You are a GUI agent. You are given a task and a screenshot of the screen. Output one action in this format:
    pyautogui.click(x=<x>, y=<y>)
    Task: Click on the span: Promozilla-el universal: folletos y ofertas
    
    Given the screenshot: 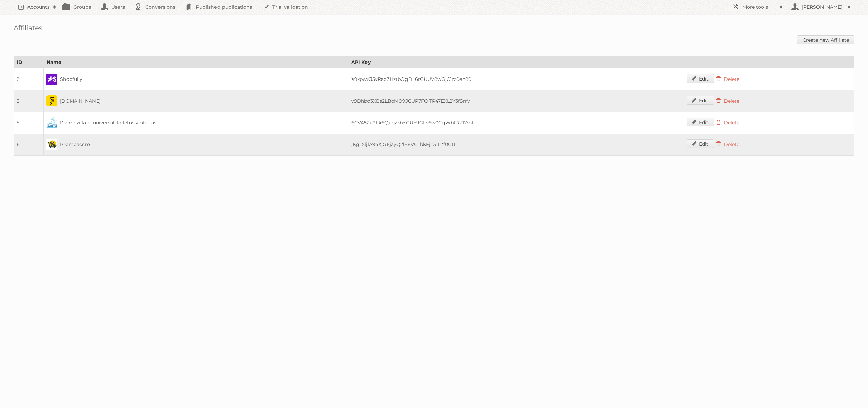 What is the action you would take?
    pyautogui.click(x=107, y=123)
    